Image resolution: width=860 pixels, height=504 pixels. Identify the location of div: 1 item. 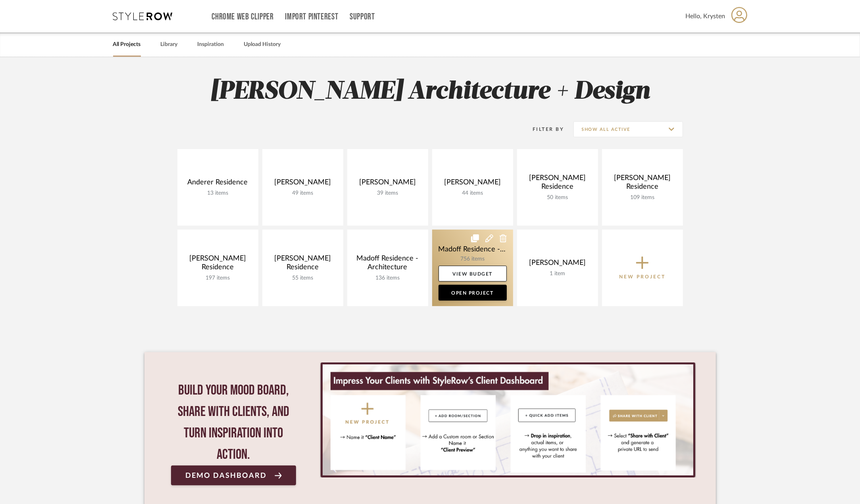
(557, 274).